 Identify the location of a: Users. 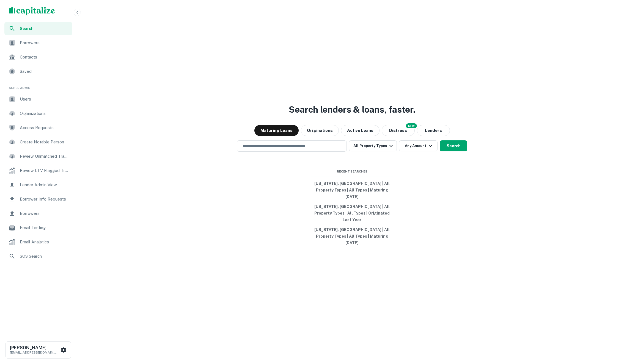
(38, 99).